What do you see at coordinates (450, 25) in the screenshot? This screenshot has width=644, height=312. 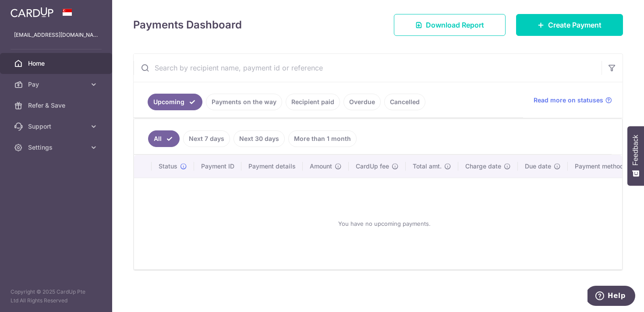 I see `a: Download Report` at bounding box center [450, 25].